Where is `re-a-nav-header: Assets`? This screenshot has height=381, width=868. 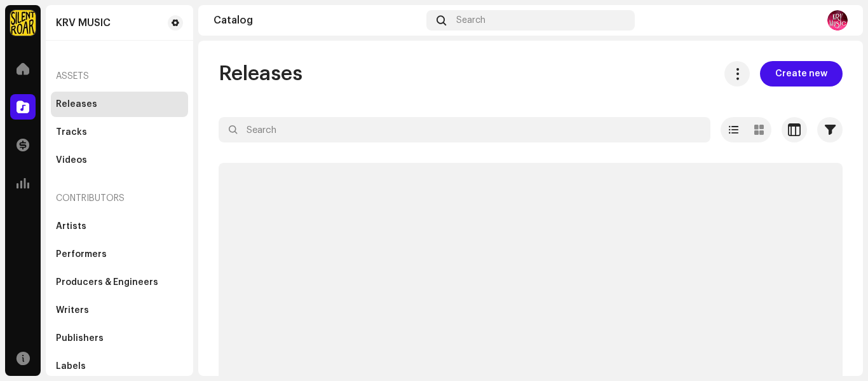 re-a-nav-header: Assets is located at coordinates (120, 77).